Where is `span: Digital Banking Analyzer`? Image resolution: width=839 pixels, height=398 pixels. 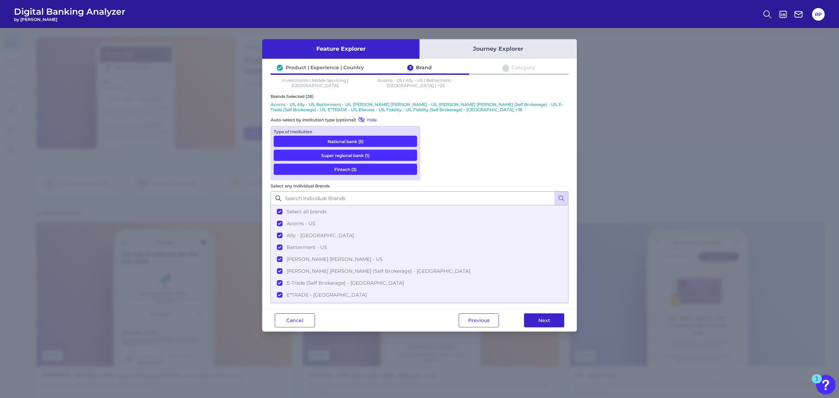
span: Digital Banking Analyzer is located at coordinates (70, 12).